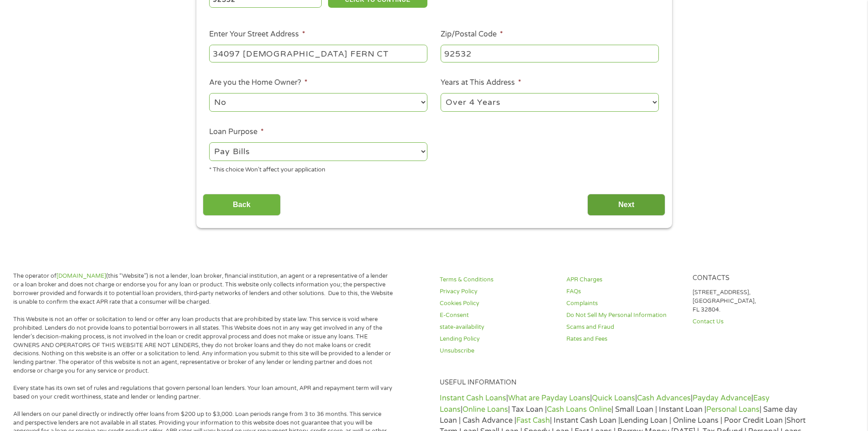 The image size is (868, 431). What do you see at coordinates (605, 404) in the screenshot?
I see `a: Easy Loans` at bounding box center [605, 404].